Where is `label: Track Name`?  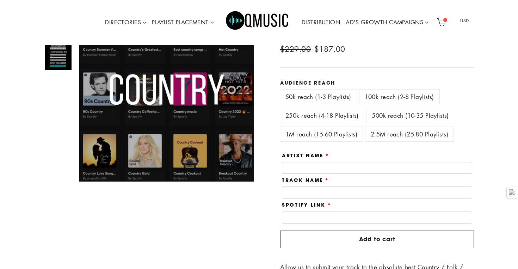
label: Track Name is located at coordinates (306, 180).